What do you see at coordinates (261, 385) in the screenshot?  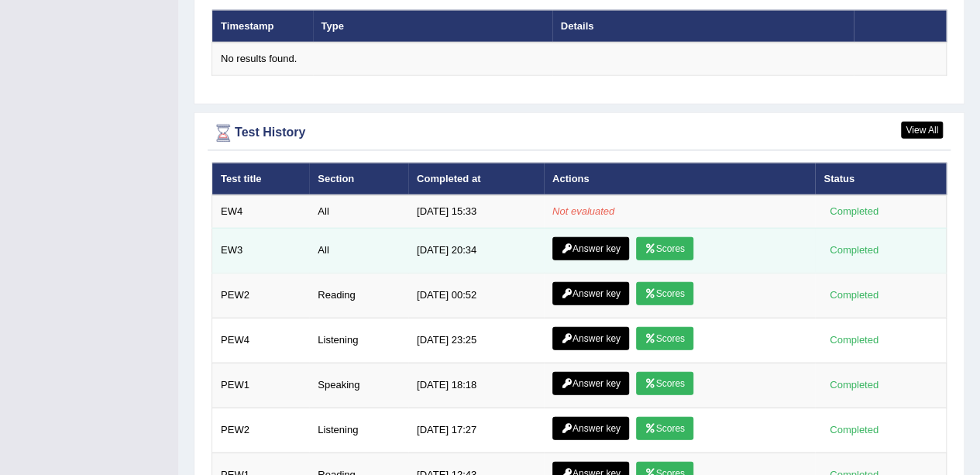 I see `td: PEW1` at bounding box center [261, 385].